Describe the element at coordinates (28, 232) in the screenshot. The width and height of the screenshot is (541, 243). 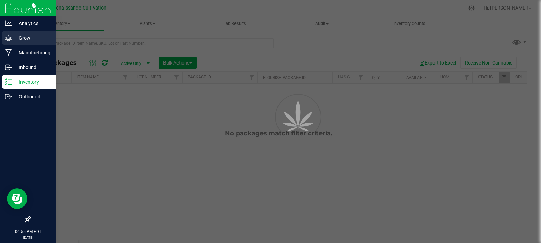
I see `p: 06:55 PM EDT` at that location.